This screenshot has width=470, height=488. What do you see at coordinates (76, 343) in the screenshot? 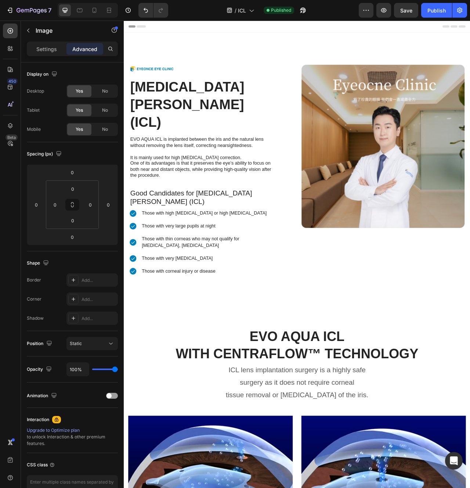
I see `span: Static` at bounding box center [76, 343].